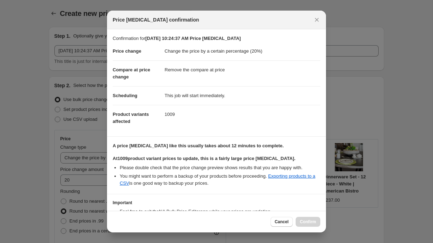 Image resolution: width=433 pixels, height=243 pixels. What do you see at coordinates (127, 51) in the screenshot?
I see `span: Price change` at bounding box center [127, 51].